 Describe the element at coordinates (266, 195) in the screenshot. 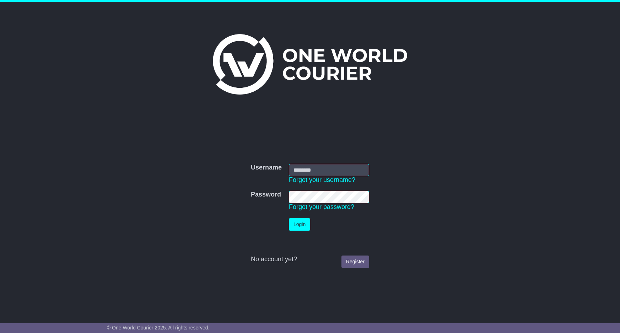

I see `label: Password` at that location.